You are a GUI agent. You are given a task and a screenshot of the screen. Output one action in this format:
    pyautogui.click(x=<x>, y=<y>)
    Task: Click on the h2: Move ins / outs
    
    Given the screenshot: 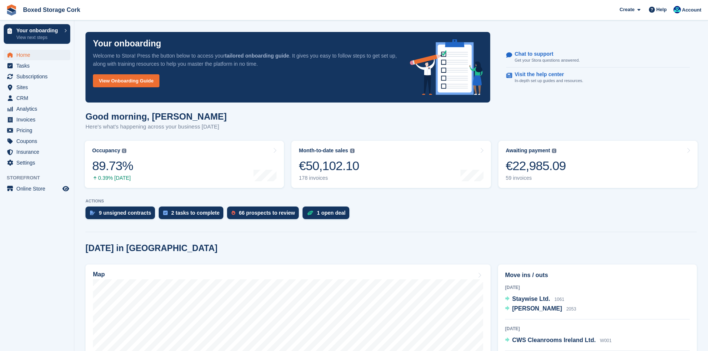 What is the action you would take?
    pyautogui.click(x=597, y=275)
    